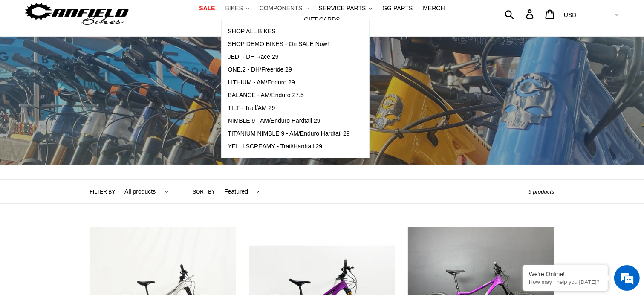 The height and width of the screenshot is (295, 644). What do you see at coordinates (289, 133) in the screenshot?
I see `span: TITANIUM NIMBLE 9 - AM/Enduro Hardtail 29` at bounding box center [289, 133].